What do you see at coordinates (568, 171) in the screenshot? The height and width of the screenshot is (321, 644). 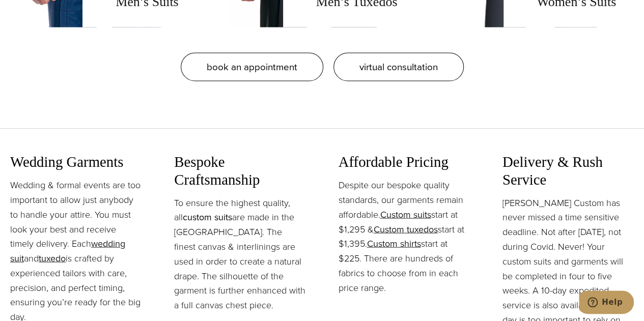 I see `h3: Delivery & Rush Service` at bounding box center [568, 171].